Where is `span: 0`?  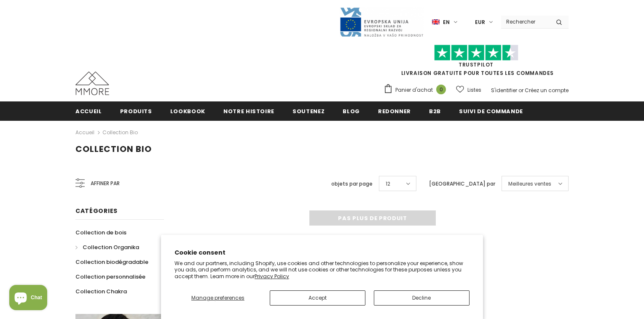 span: 0 is located at coordinates (440, 89).